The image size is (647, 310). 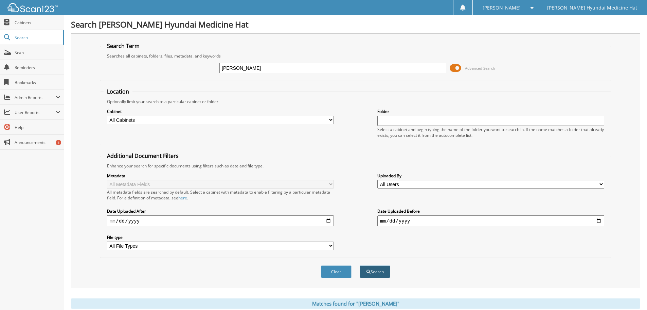 What do you see at coordinates (32, 7) in the screenshot?
I see `img: scan123-logo-white.svg` at bounding box center [32, 7].